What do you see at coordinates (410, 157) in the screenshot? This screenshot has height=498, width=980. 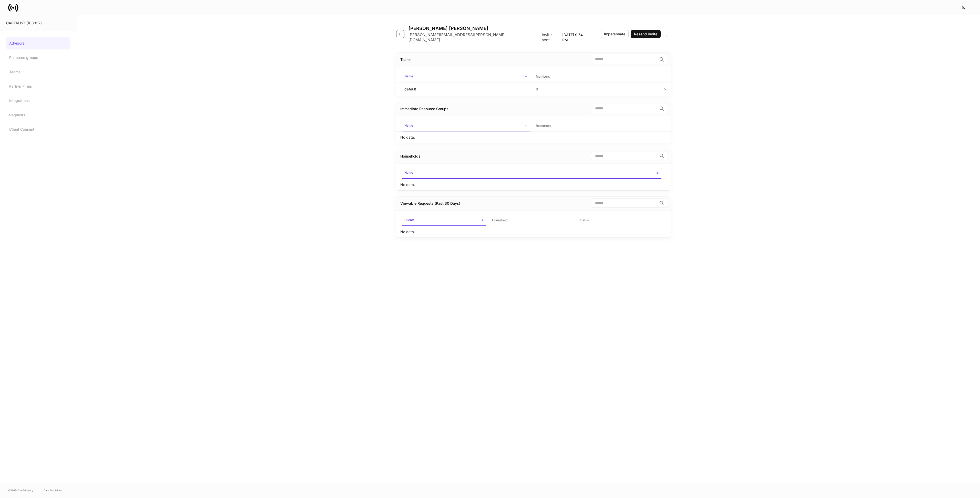 I see `div: Households` at bounding box center [410, 157].